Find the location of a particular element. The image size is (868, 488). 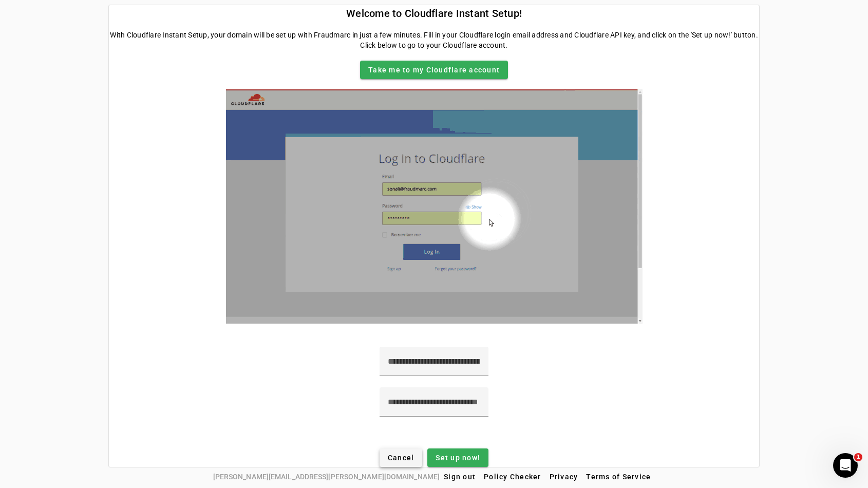

span: Take me to my Cloudflare account is located at coordinates (434, 70).